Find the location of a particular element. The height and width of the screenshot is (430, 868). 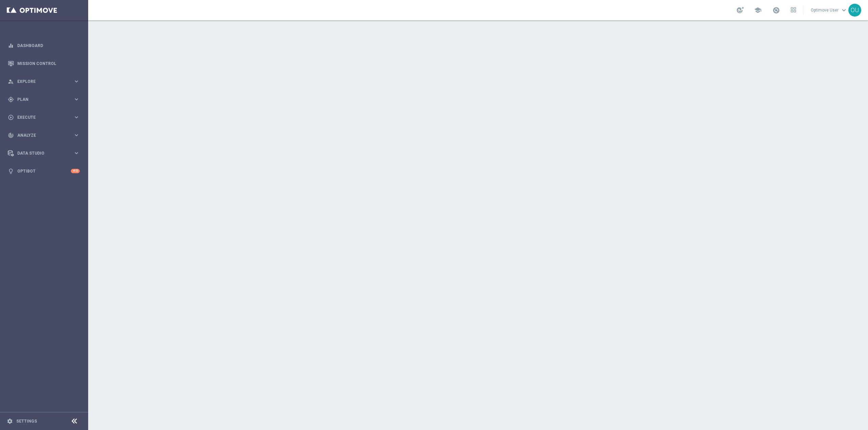

button: Data Studio keyboard_arrow_right is located at coordinates (43, 153).